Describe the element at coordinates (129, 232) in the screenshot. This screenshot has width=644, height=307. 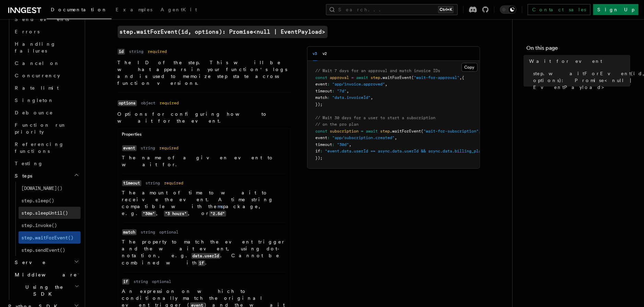
I see `code: match` at that location.